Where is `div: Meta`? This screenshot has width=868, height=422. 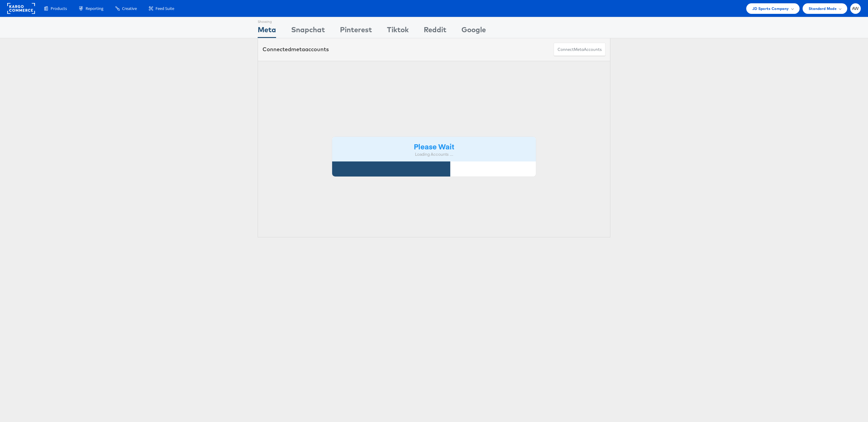 div: Meta is located at coordinates (267, 31).